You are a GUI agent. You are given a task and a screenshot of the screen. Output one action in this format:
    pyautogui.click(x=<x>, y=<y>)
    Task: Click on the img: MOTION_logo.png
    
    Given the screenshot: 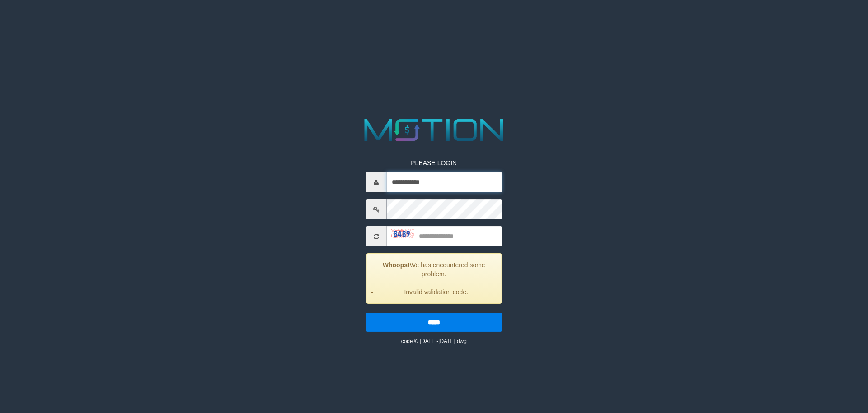 What is the action you would take?
    pyautogui.click(x=434, y=130)
    